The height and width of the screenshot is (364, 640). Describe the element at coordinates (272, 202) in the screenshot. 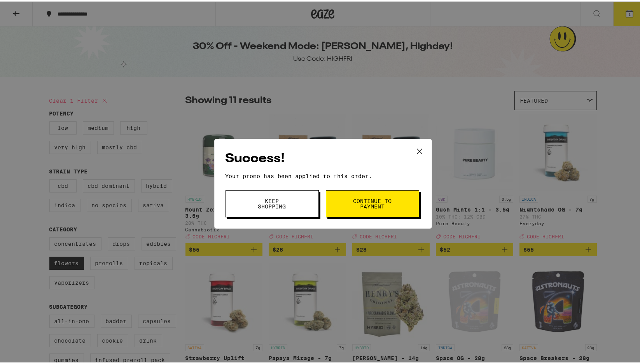

I see `span: Keep Shopping` at that location.